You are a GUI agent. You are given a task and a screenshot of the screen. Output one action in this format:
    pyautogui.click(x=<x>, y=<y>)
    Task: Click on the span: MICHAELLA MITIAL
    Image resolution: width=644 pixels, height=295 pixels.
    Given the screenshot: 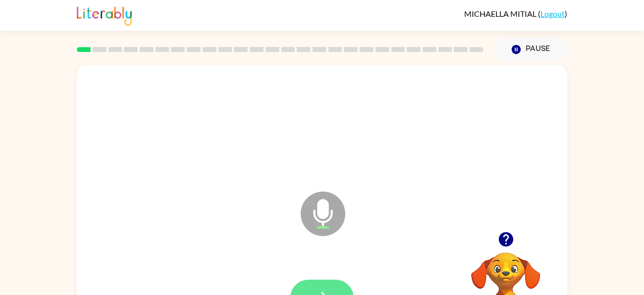 What is the action you would take?
    pyautogui.click(x=501, y=13)
    